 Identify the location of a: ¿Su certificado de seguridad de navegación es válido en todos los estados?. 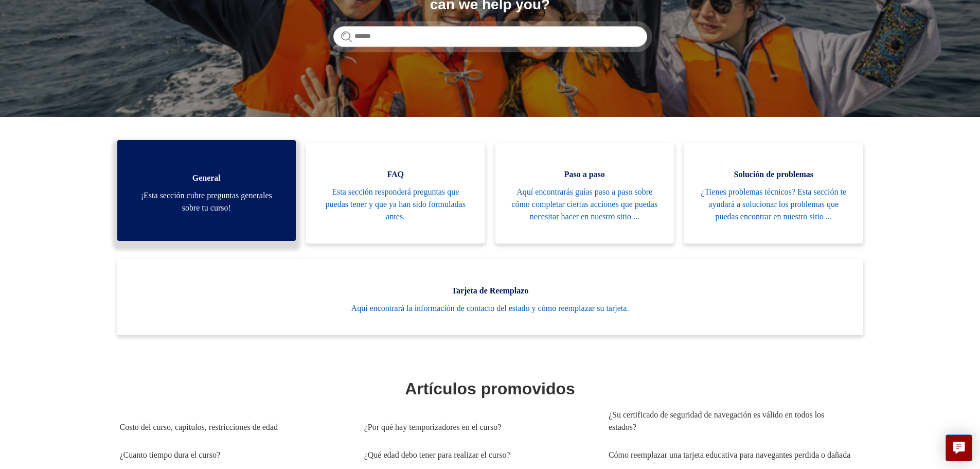
(731, 421).